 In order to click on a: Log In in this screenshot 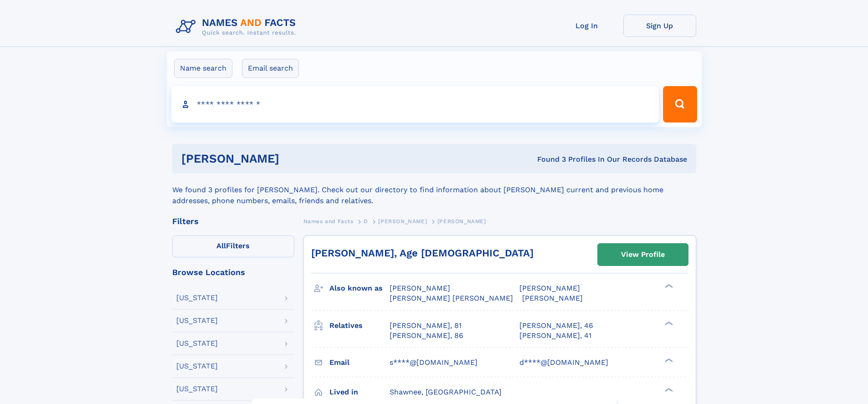, I will do `click(587, 25)`.